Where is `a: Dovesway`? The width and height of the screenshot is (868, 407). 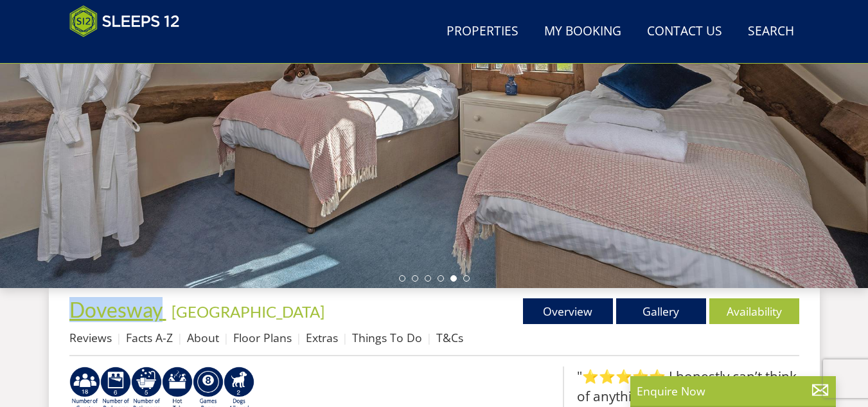
a: Dovesway is located at coordinates (118, 309).